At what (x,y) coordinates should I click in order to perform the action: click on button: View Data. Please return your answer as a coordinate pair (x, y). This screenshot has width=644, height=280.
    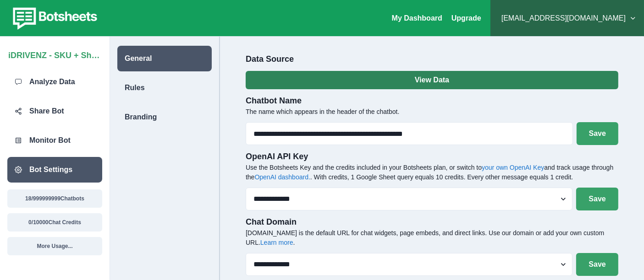
    Looking at the image, I should click on (432, 80).